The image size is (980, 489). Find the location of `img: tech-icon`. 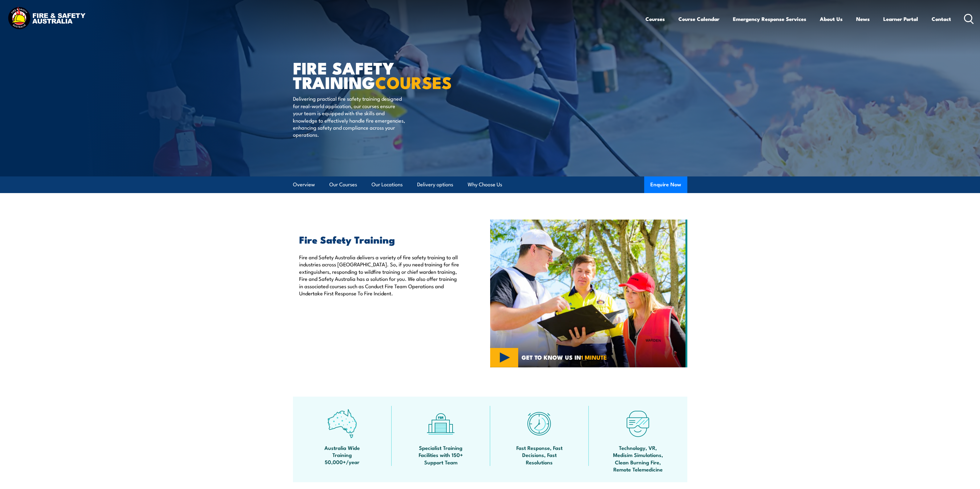

img: tech-icon is located at coordinates (638, 424).